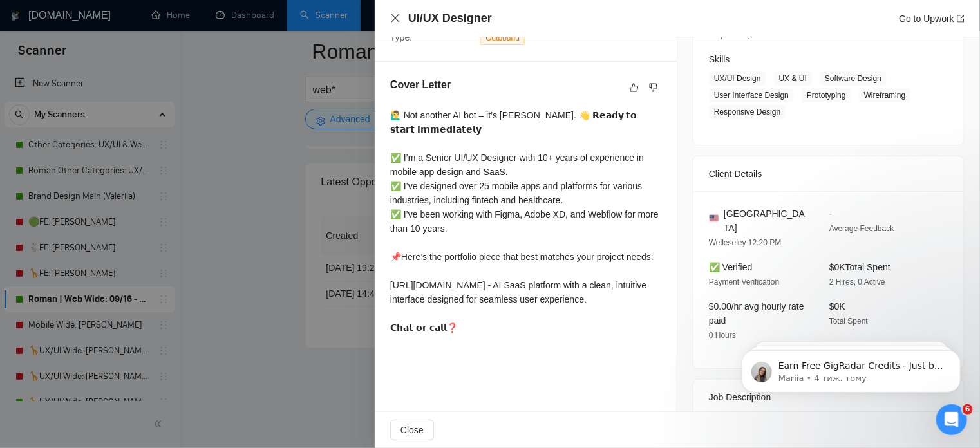 The height and width of the screenshot is (448, 980). What do you see at coordinates (757, 313) in the screenshot?
I see `span: $0.00/hr avg hourly rate paid` at bounding box center [757, 313].